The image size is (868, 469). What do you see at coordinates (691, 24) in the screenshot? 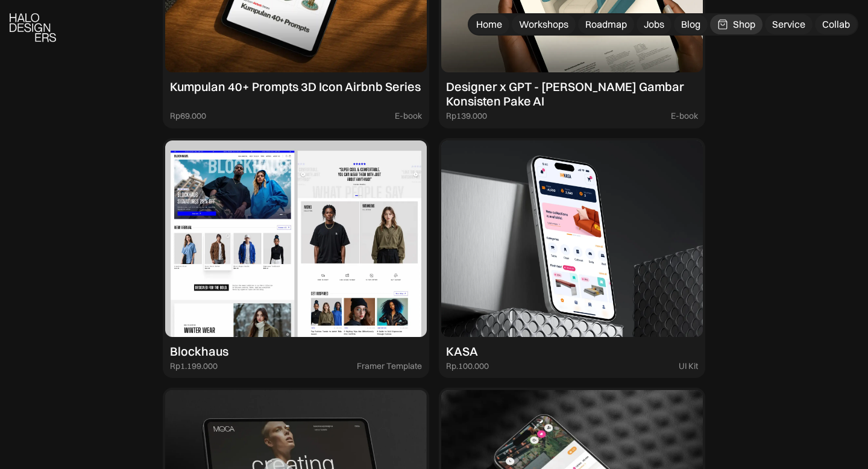
I see `a: Blog` at bounding box center [691, 24].